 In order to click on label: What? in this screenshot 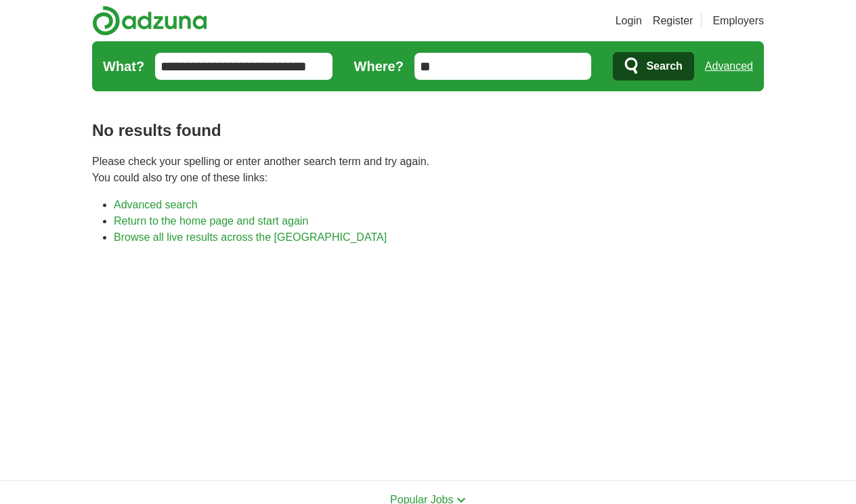, I will do `click(123, 66)`.